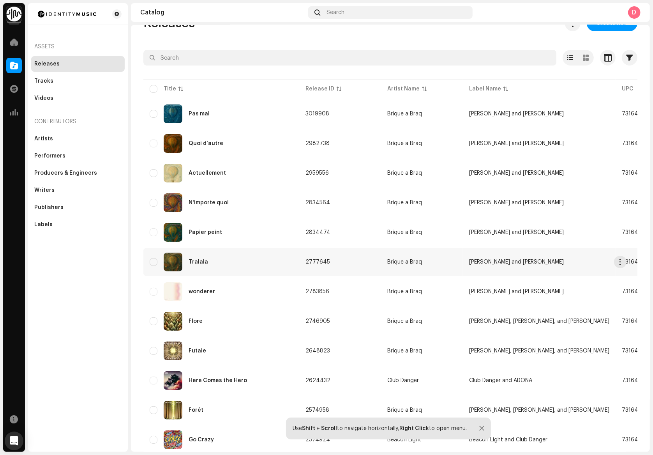 This screenshot has width=653, height=455. I want to click on re-m-nav-item: Tracks, so click(78, 81).